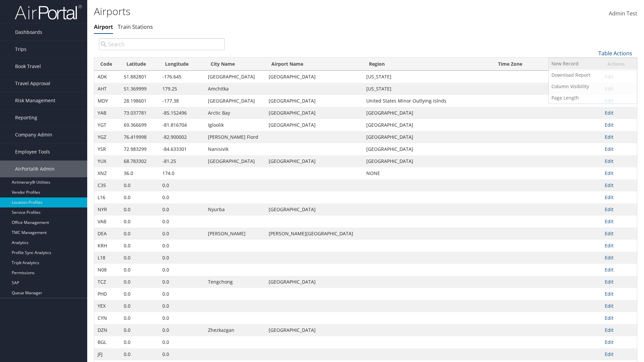  What do you see at coordinates (593, 87) in the screenshot?
I see `a: Column Visibility` at bounding box center [593, 87].